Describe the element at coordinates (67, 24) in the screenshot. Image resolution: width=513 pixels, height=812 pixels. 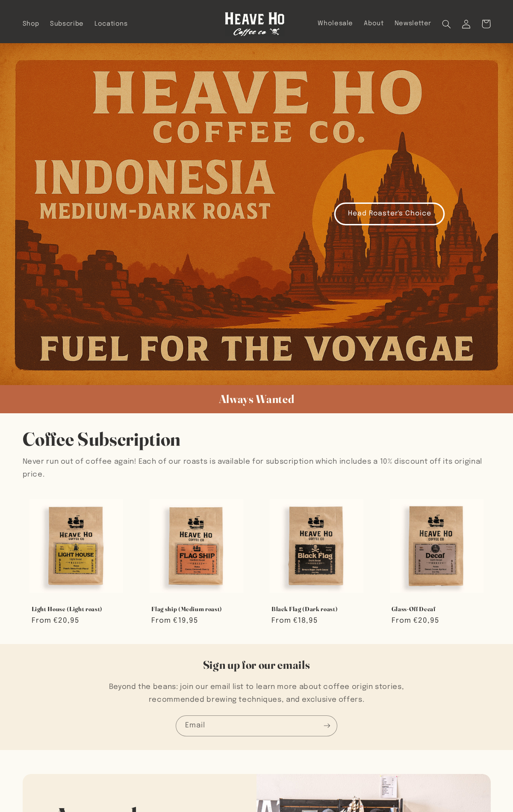
I see `a: Subscribe` at that location.